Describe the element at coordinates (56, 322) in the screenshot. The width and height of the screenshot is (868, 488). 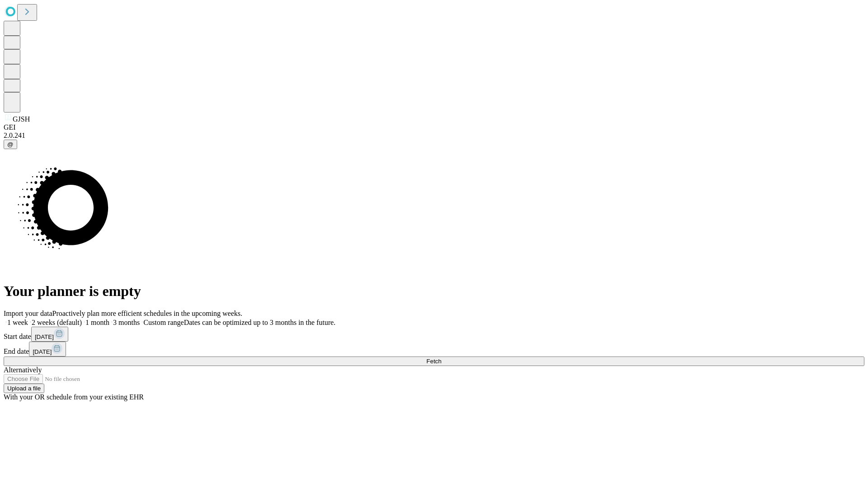
I see `span: 2 weeks (default)` at that location.